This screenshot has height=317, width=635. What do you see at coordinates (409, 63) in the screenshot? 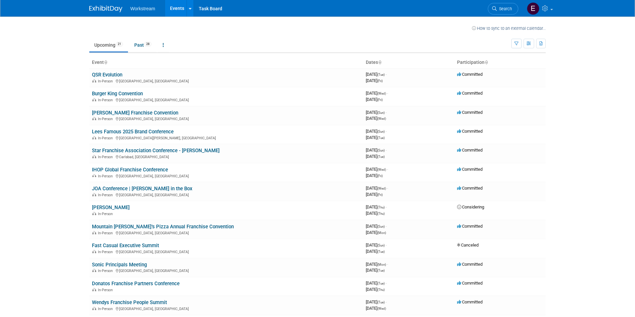
I see `th: Dates` at bounding box center [409, 63].